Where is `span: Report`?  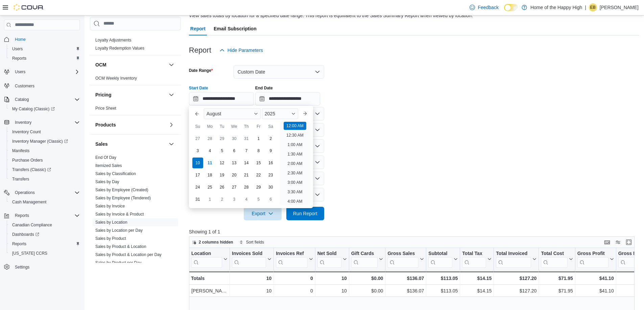 span: Report is located at coordinates (198, 29).